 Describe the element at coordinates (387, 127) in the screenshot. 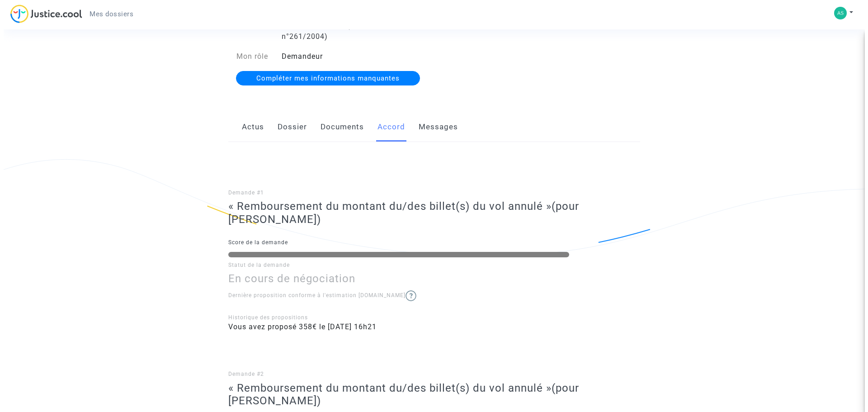

I see `a: Accord` at that location.